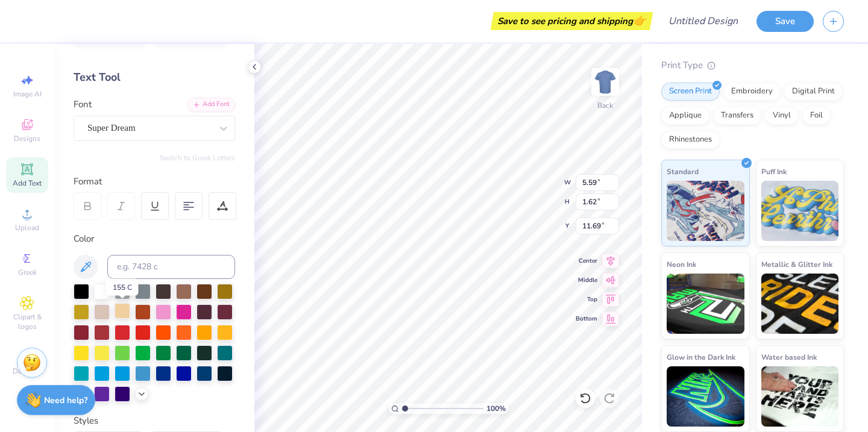 The height and width of the screenshot is (432, 868). What do you see at coordinates (154, 77) in the screenshot?
I see `div: Text Tool` at bounding box center [154, 77].